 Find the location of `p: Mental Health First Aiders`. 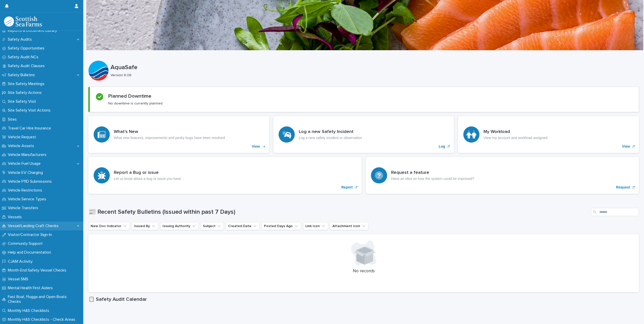

p: Mental Health First Aiders is located at coordinates (31, 288).